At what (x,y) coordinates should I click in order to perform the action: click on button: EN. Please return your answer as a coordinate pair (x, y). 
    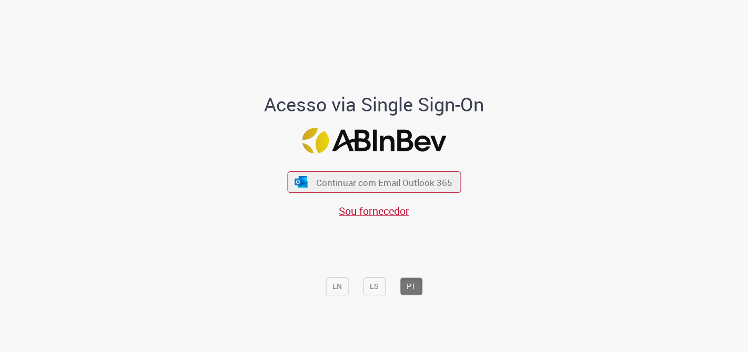
    Looking at the image, I should click on (337, 287).